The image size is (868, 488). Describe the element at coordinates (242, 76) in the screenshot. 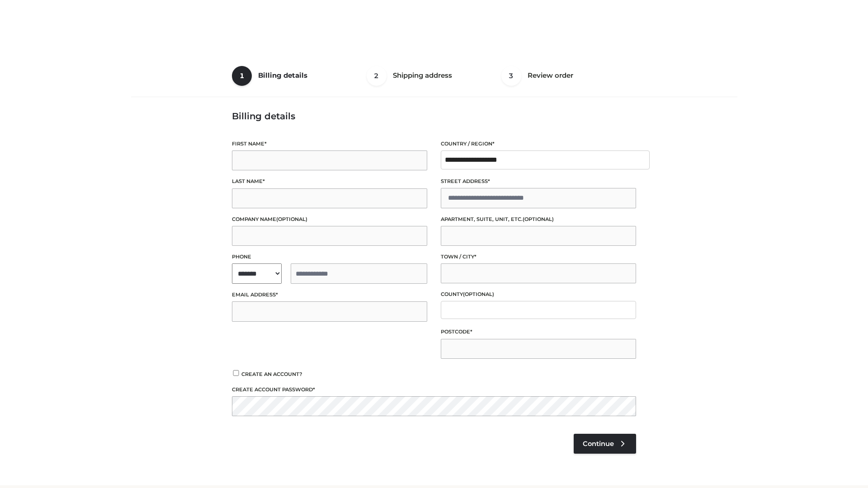

I see `span: 1` at that location.